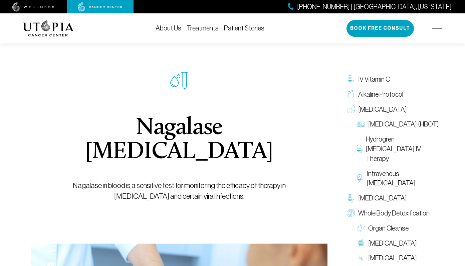 The image size is (465, 266). I want to click on a: Organ Cleanse, so click(398, 228).